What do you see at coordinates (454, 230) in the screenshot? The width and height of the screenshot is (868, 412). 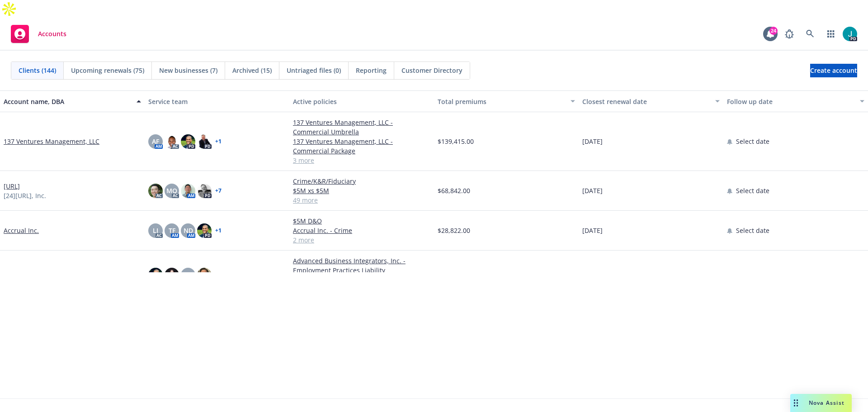 I see `span: $28,822.00` at bounding box center [454, 230].